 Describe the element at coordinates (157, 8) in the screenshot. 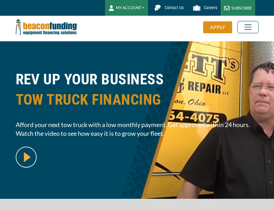

I see `img: Beacon Funding chat` at that location.